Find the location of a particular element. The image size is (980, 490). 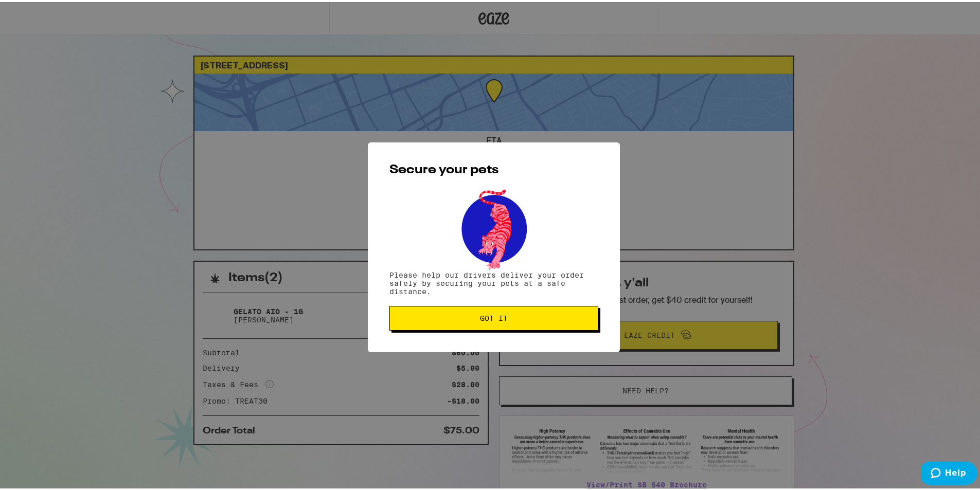

span: Help is located at coordinates (33, 12).